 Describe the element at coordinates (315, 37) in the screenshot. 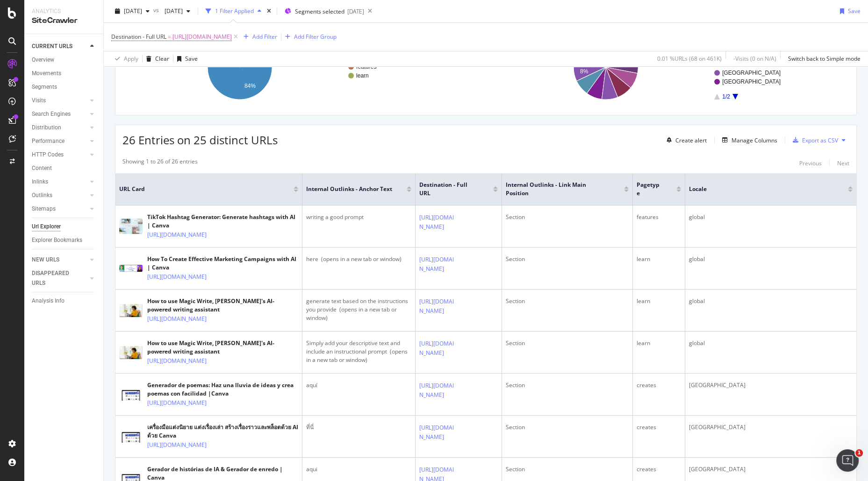

I see `div: Add Filter Group` at that location.